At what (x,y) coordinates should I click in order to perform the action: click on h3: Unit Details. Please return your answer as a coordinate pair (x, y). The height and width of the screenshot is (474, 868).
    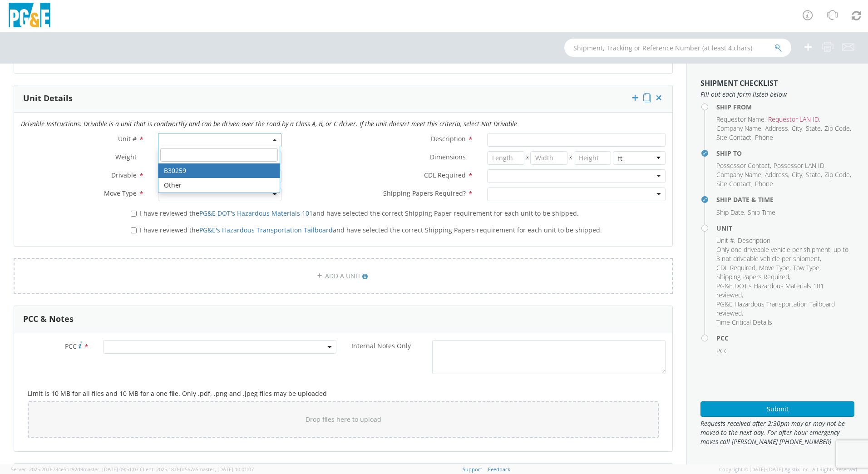
    Looking at the image, I should click on (48, 98).